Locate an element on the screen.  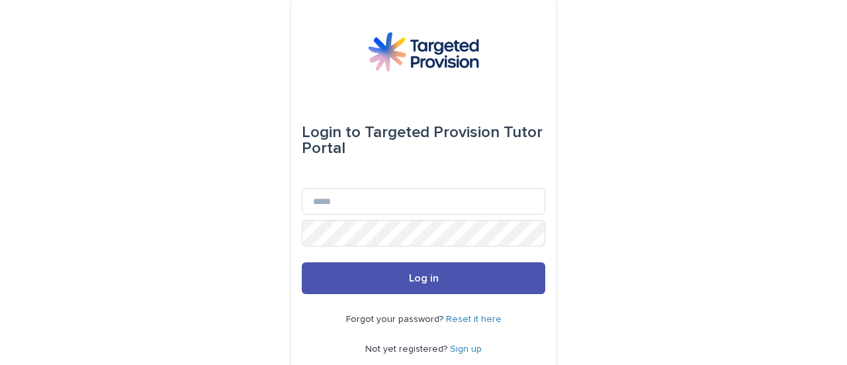
span: Not yet registered? is located at coordinates (408, 349).